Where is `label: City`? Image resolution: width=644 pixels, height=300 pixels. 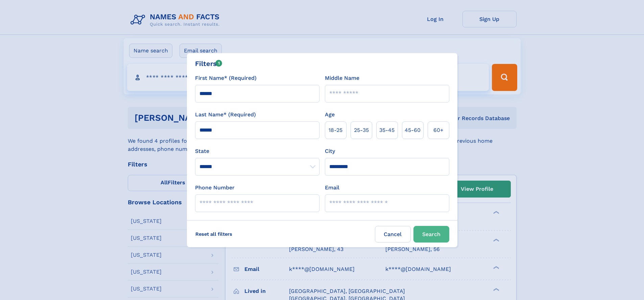
label: City is located at coordinates (330, 151).